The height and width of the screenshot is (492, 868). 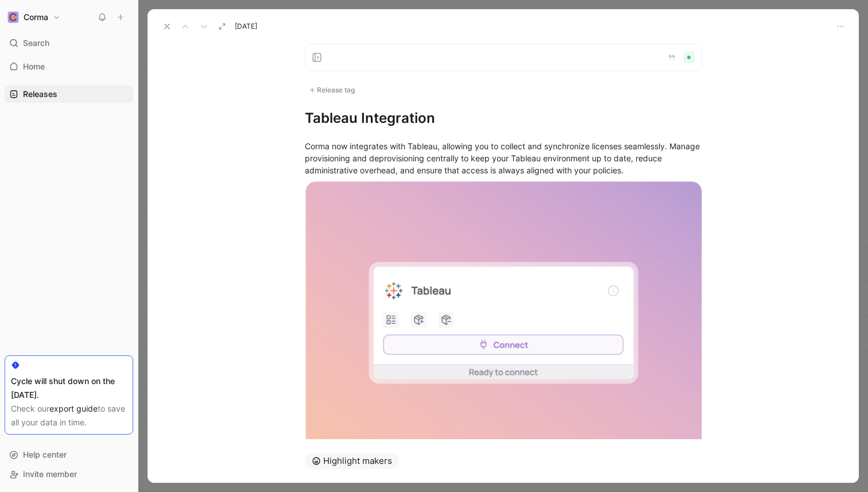 What do you see at coordinates (503, 158) in the screenshot?
I see `div: Corma now integrates with Tableau, allowing you to collect and synchronize licenses seamlessly. M...` at bounding box center [503, 158].